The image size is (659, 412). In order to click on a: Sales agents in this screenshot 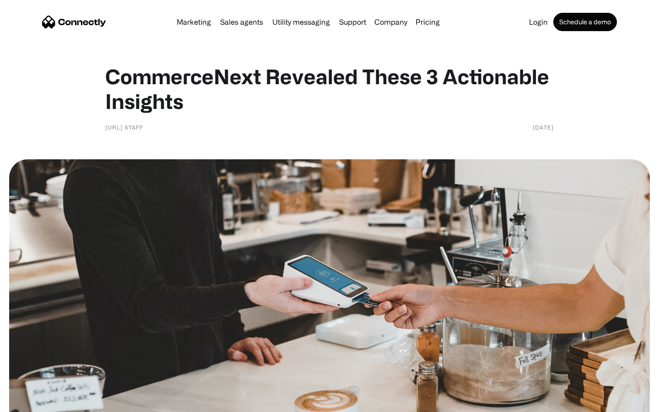, I will do `click(242, 22)`.